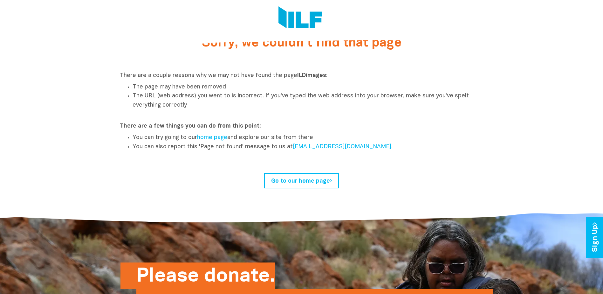 The image size is (603, 294). What do you see at coordinates (302, 76) in the screenshot?
I see `p: There are a couple reasons why we may not have found the page :` at bounding box center [302, 76].